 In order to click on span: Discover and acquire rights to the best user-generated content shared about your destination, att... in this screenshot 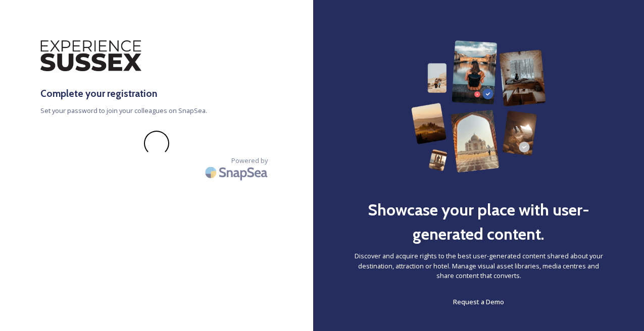, I will do `click(478, 266)`.